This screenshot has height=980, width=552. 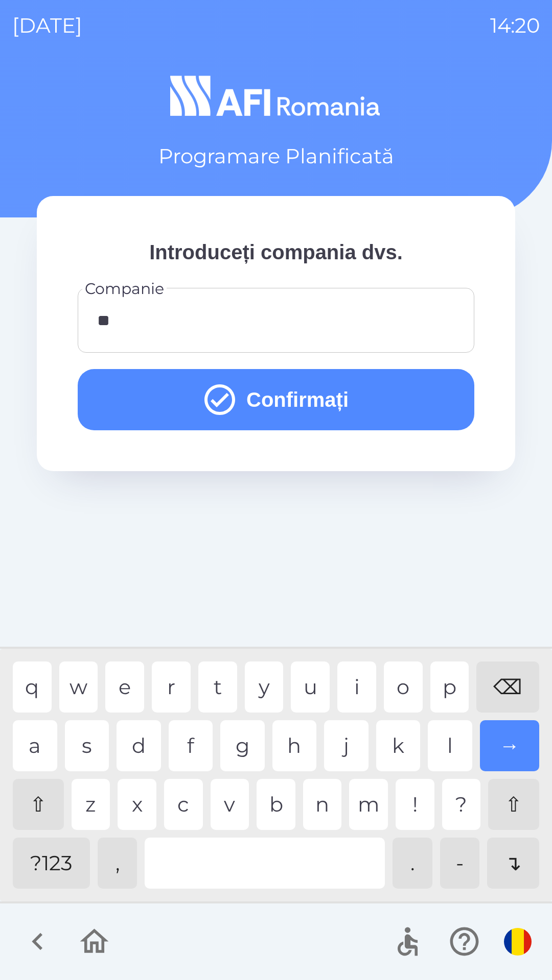 I want to click on p: Programare Planificată, so click(x=276, y=156).